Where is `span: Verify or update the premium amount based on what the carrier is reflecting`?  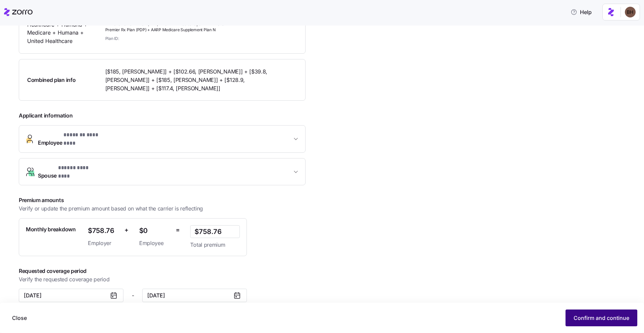 span: Verify or update the premium amount based on what the carrier is reflecting is located at coordinates (111, 208).